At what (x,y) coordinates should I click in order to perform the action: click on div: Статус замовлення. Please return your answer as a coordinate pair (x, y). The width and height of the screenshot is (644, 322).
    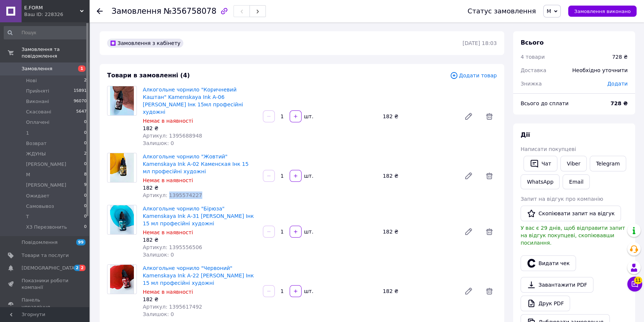
    Looking at the image, I should click on (501, 11).